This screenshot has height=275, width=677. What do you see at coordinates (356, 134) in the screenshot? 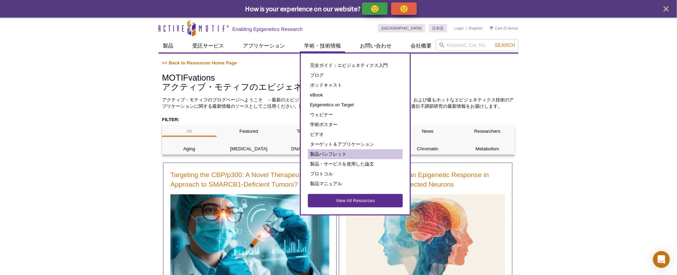
I see `a: ビデオ` at bounding box center [356, 134].